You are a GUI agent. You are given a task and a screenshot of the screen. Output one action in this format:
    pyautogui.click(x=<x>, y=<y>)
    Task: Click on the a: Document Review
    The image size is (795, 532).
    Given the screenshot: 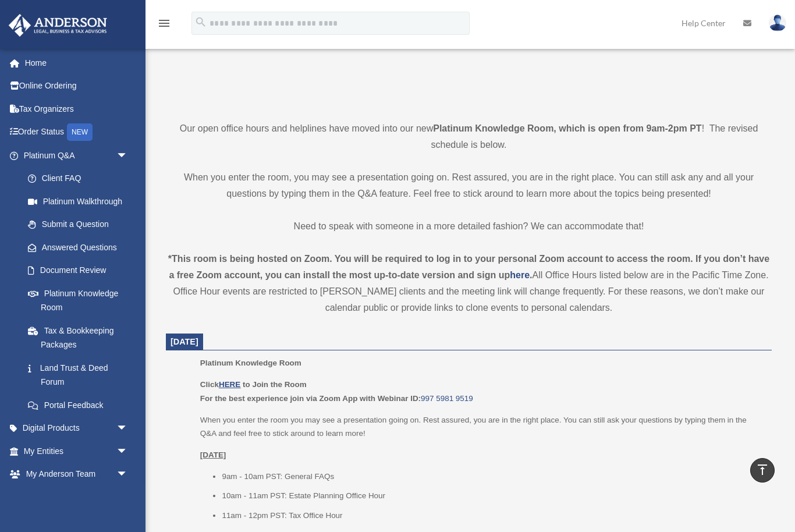 What is the action you would take?
    pyautogui.click(x=81, y=270)
    